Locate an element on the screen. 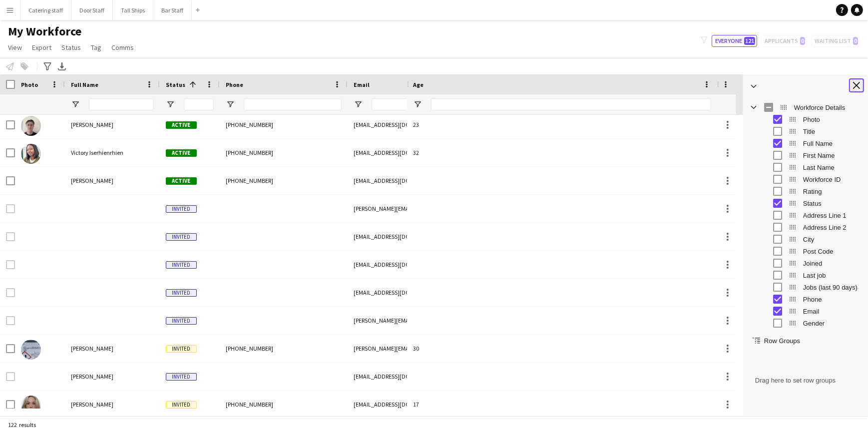 The image size is (868, 433). div: Last job Column is located at coordinates (806, 275).